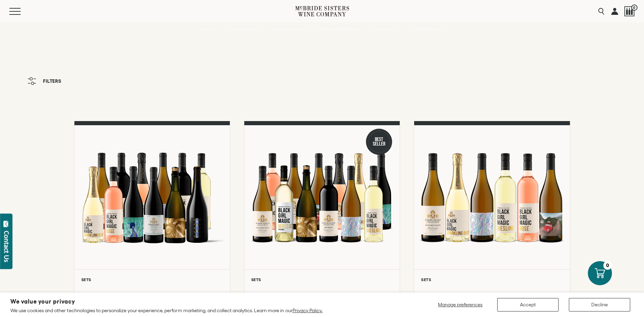  What do you see at coordinates (288, 30) in the screenshot?
I see `a: JOIN THE CLUB` at bounding box center [288, 30].